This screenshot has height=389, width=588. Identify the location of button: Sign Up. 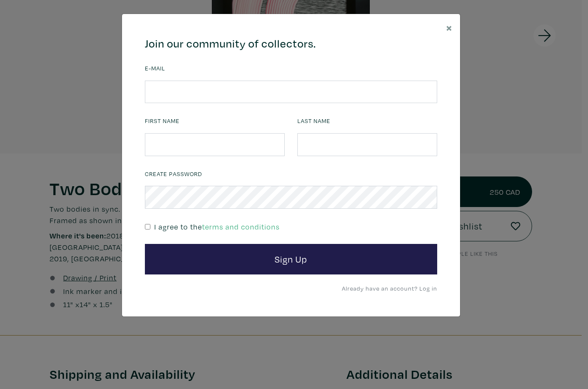
(291, 259).